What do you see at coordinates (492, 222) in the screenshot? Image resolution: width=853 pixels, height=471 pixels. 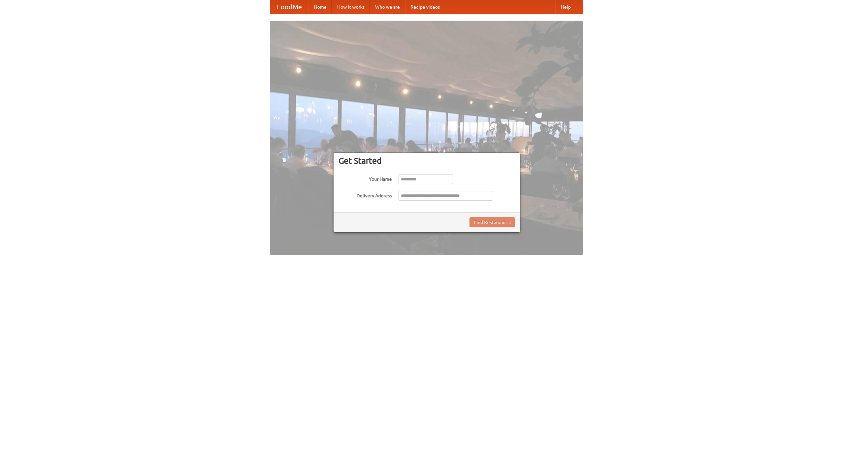 I see `button: Find Restaurants!` at bounding box center [492, 222].